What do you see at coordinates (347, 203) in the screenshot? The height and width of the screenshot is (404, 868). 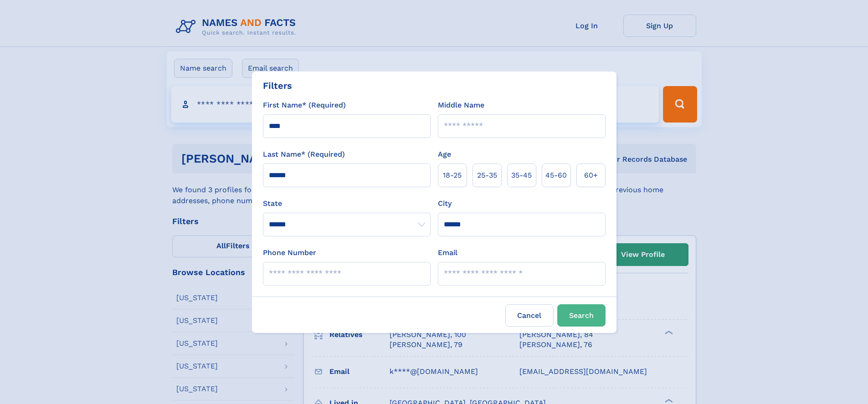 I see `label: State` at bounding box center [347, 203].